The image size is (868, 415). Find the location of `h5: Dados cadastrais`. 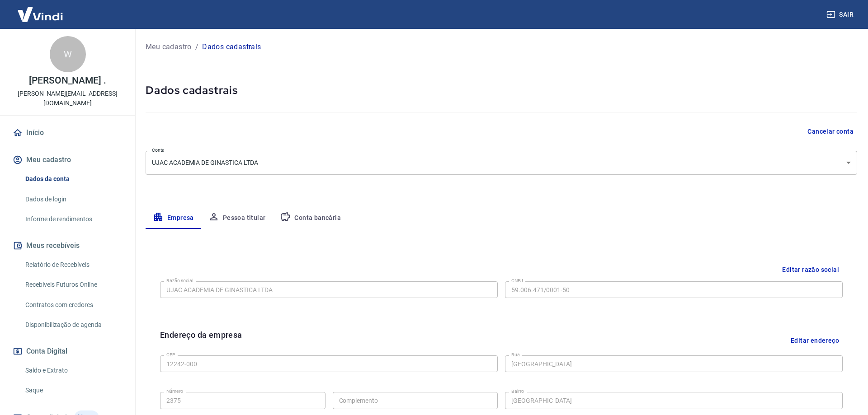

h5: Dados cadastrais is located at coordinates (501, 90).